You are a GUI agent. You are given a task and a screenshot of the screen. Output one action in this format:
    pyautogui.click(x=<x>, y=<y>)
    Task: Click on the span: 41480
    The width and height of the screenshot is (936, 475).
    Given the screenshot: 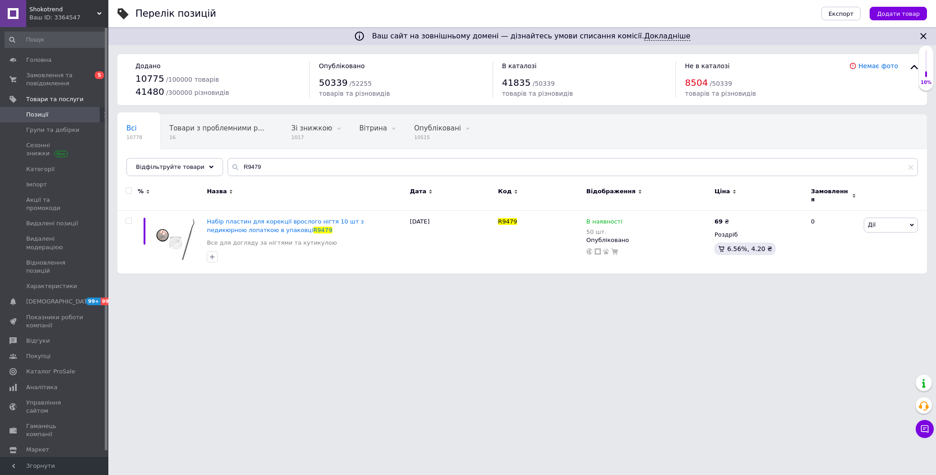 What is the action you would take?
    pyautogui.click(x=150, y=92)
    